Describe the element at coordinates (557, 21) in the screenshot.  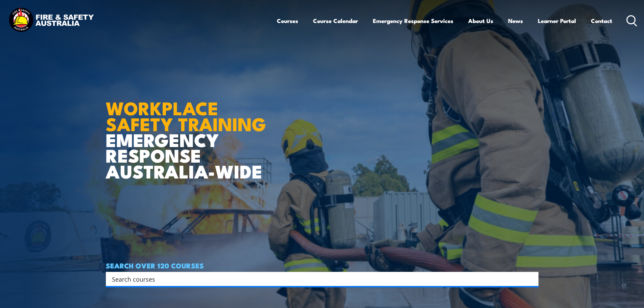
I see `a: Learner Portal` at that location.